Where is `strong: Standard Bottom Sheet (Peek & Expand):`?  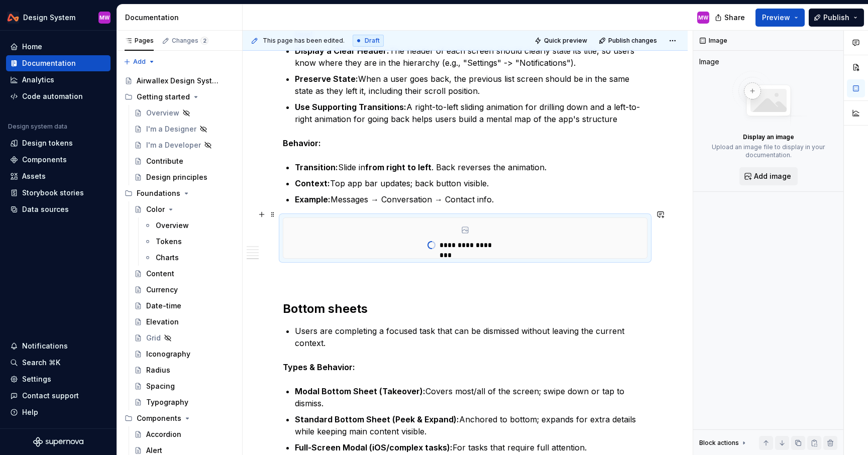
strong: Standard Bottom Sheet (Peek & Expand): is located at coordinates (377, 420).